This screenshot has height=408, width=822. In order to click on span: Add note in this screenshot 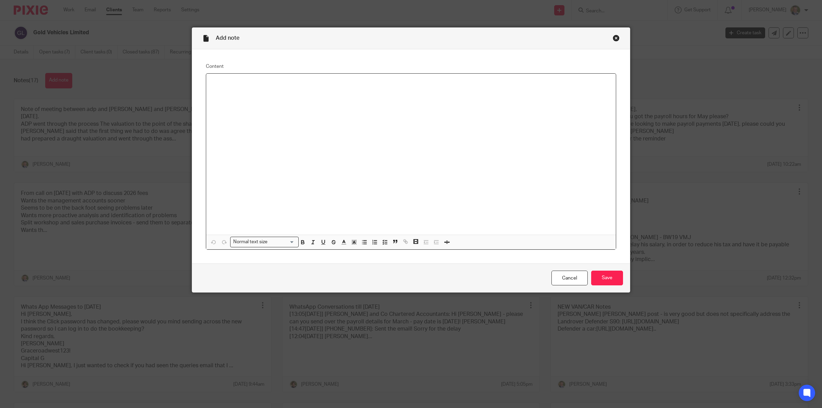, I will do `click(228, 38)`.